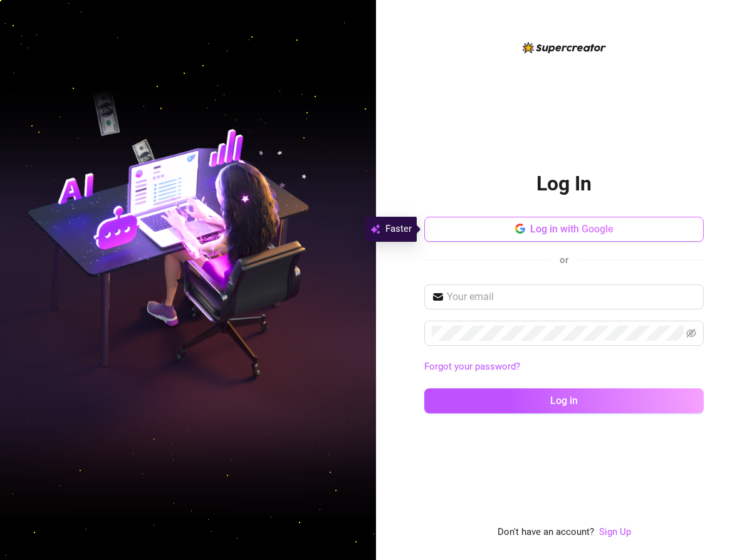  What do you see at coordinates (564, 401) in the screenshot?
I see `span: Log in` at bounding box center [564, 401].